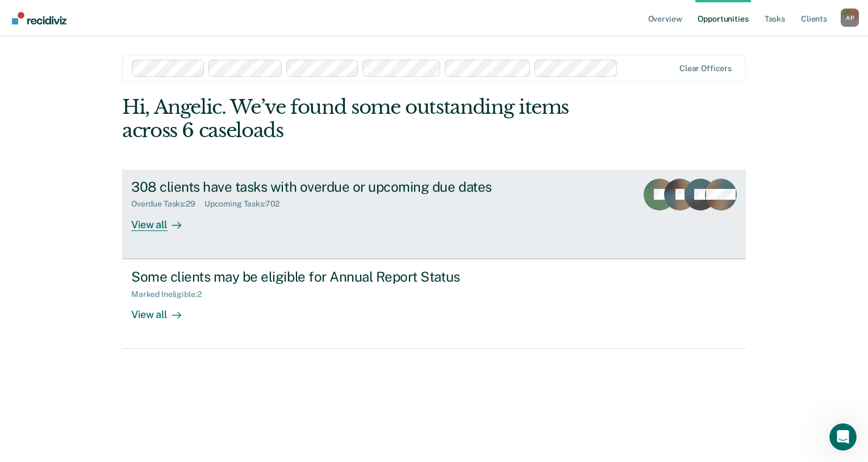 This screenshot has width=868, height=462. What do you see at coordinates (434, 214) in the screenshot?
I see `a: 308 clients have tasks with overdue or upcoming due datesOverdue Tasks:29Upcoming Tasks:702View all` at bounding box center [434, 214].